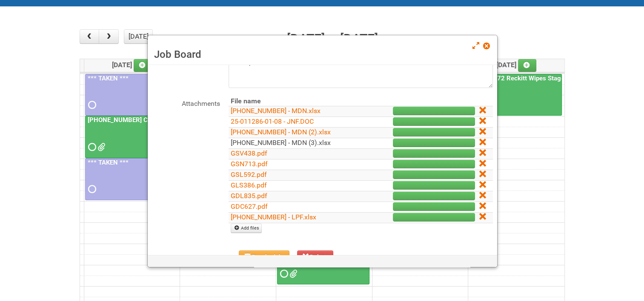 This screenshot has width=644, height=301. Describe the element at coordinates (249, 206) in the screenshot. I see `a: GDC627.pdf` at that location.